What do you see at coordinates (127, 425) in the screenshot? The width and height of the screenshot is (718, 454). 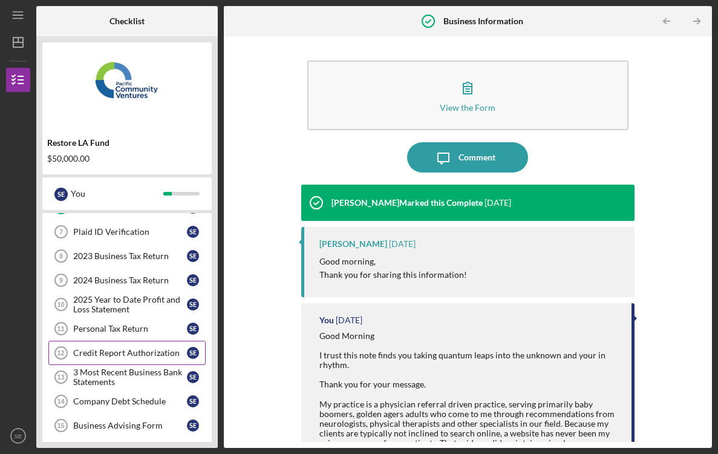 I see `a: 15Business Advising FormSE` at bounding box center [127, 425].